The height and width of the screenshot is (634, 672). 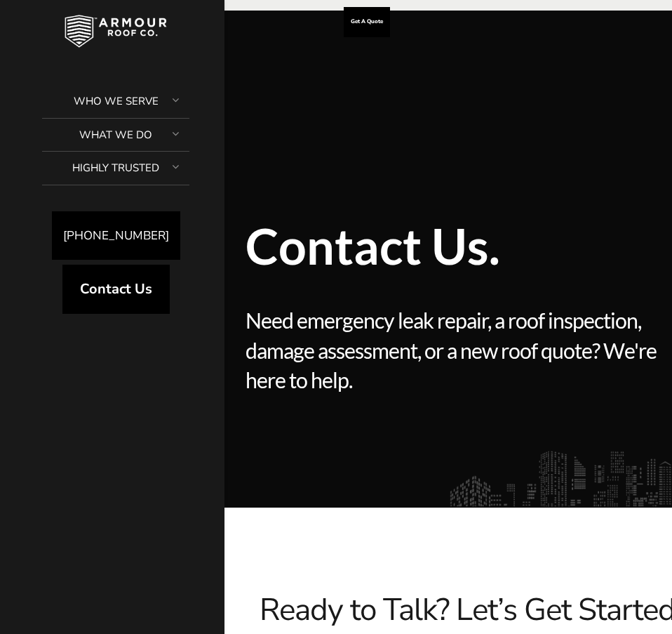 I want to click on a: Contact Us, so click(x=115, y=289).